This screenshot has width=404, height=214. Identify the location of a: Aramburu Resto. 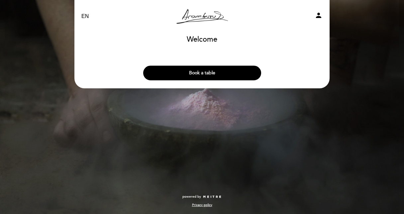
(202, 16).